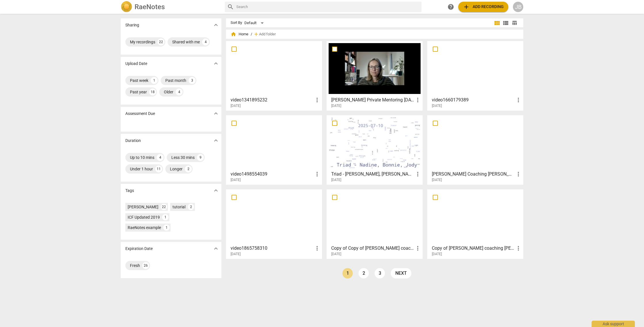  What do you see at coordinates (451, 7) in the screenshot?
I see `span: help` at bounding box center [451, 7].